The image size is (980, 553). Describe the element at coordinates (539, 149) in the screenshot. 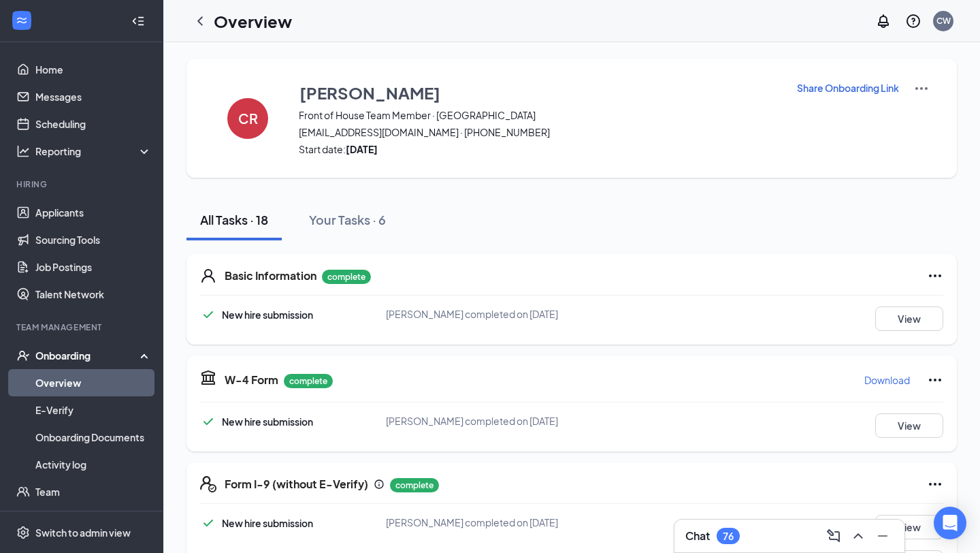

I see `span: Start date:` at that location.